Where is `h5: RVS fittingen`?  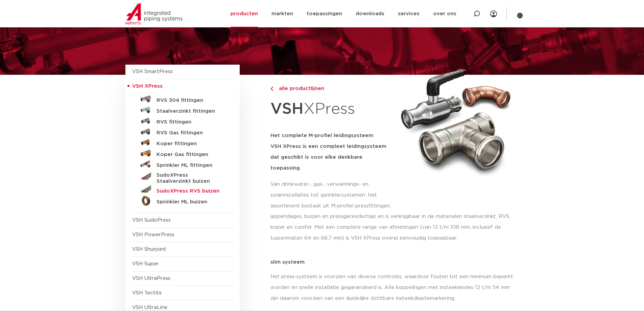
h5: RVS fittingen is located at coordinates (190, 122).